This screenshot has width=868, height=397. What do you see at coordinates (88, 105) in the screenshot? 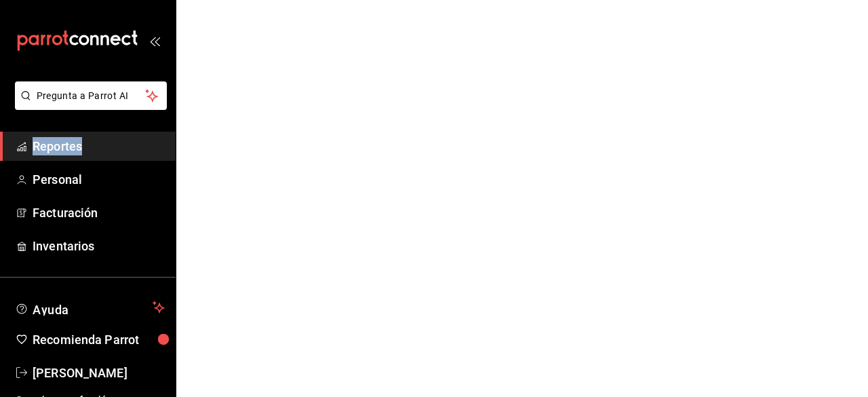
I see `a: Pregunta a Parrot AI` at bounding box center [88, 105].